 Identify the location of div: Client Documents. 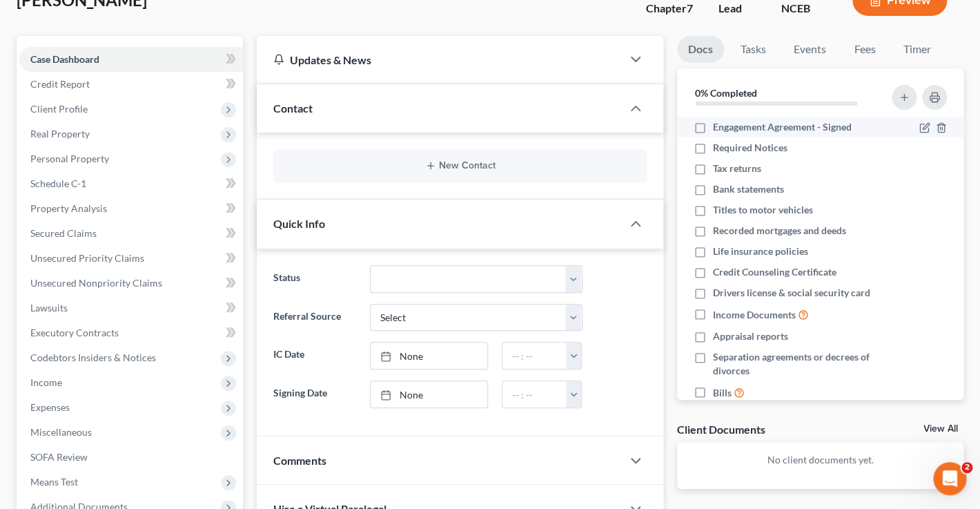
(721, 428).